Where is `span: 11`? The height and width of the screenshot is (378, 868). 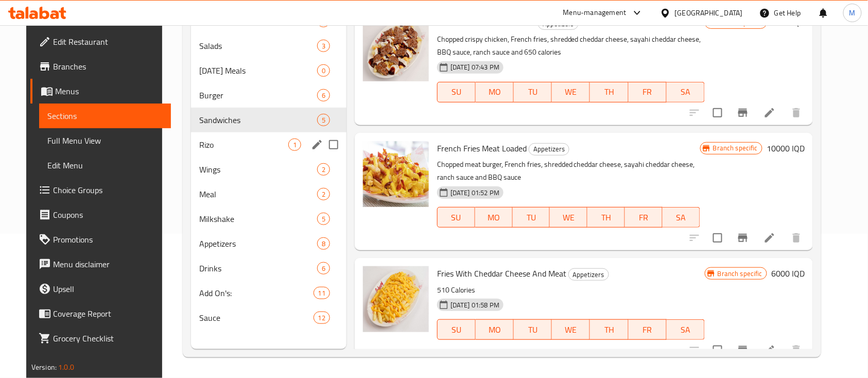
span: 11 is located at coordinates (322, 292).